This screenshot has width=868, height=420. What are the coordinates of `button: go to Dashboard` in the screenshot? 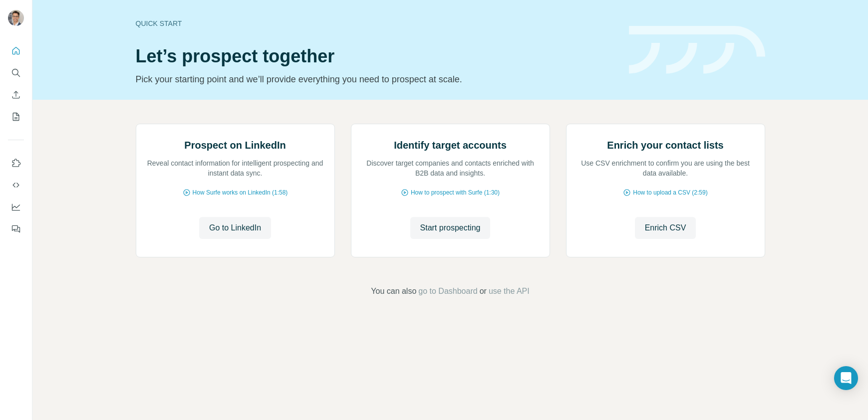 It's located at (448, 291).